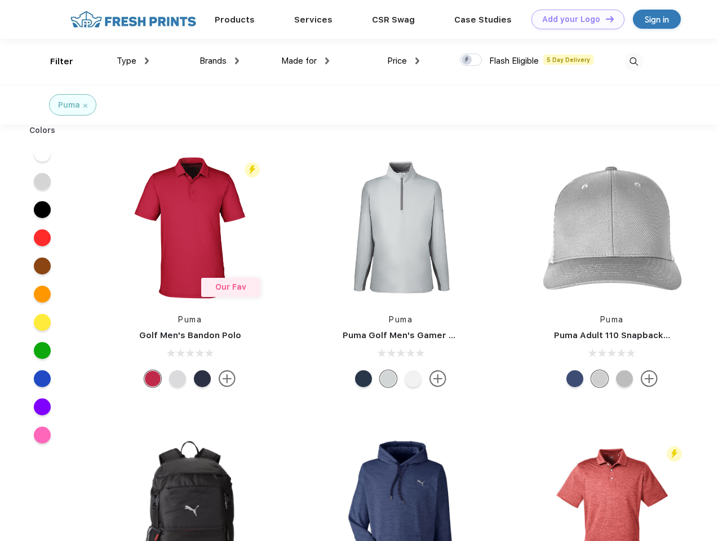  I want to click on a: Sign in, so click(656, 19).